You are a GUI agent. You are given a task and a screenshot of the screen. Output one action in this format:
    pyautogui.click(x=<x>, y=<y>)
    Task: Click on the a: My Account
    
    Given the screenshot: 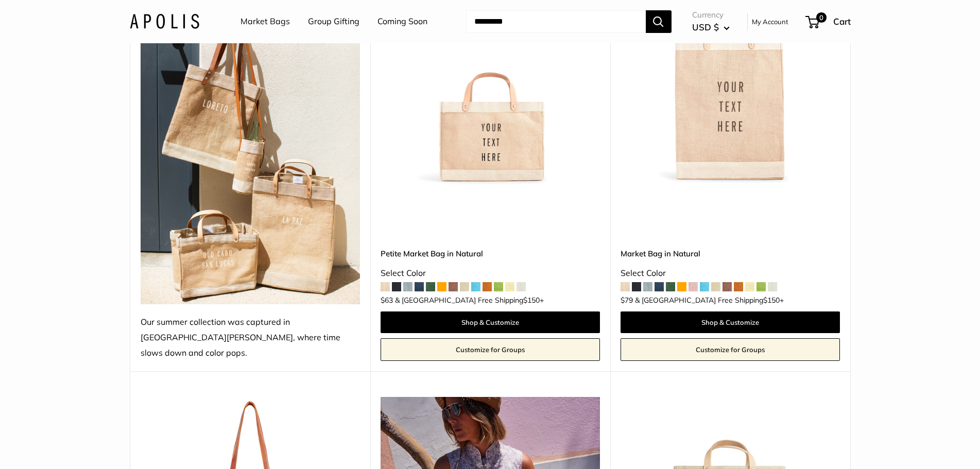 What is the action you would take?
    pyautogui.click(x=770, y=22)
    